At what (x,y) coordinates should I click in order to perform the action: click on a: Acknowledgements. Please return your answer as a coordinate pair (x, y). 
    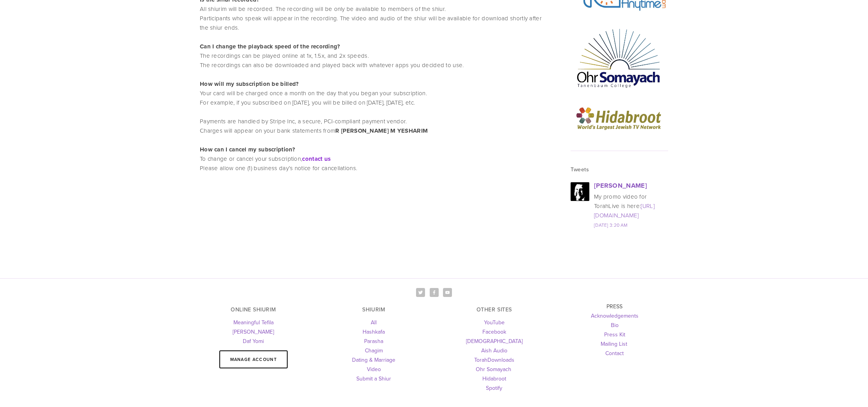
    Looking at the image, I should click on (614, 315).